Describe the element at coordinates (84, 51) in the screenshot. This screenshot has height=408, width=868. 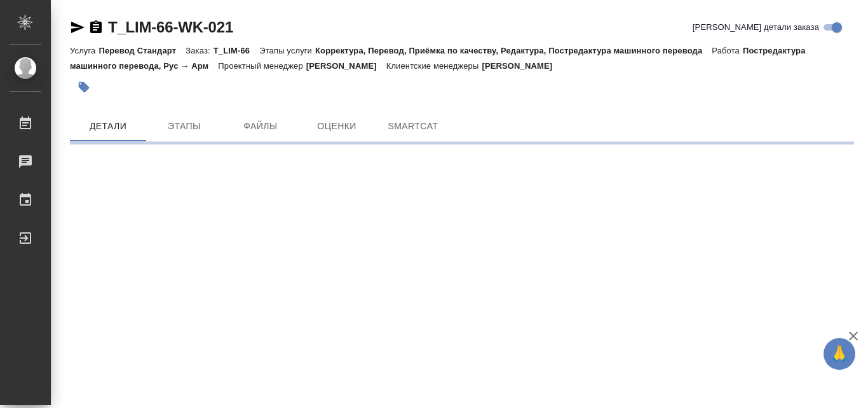
I see `p: Услуга` at that location.